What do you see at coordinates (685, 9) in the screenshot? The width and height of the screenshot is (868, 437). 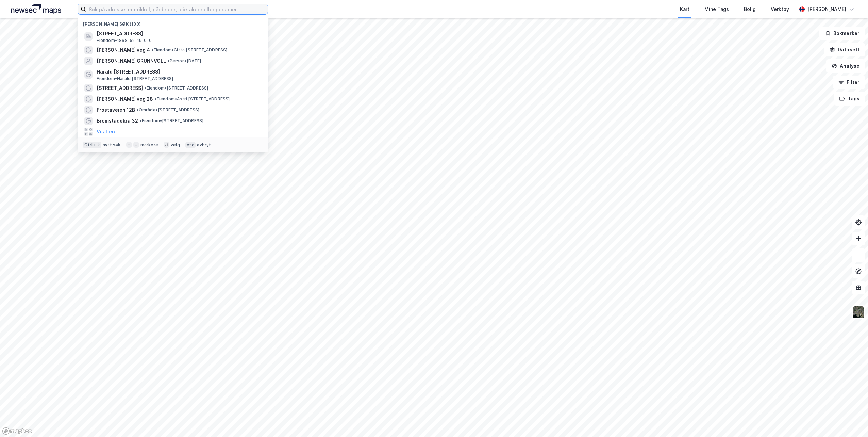 I see `div: Kart` at bounding box center [685, 9].